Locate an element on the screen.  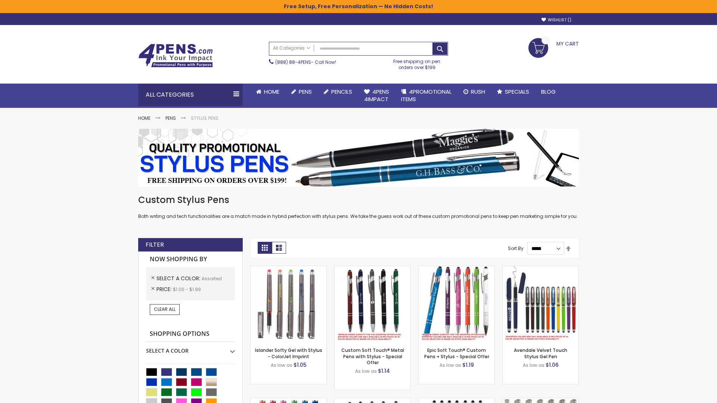
img: 4P-MS8B-Assorted is located at coordinates (456, 304).